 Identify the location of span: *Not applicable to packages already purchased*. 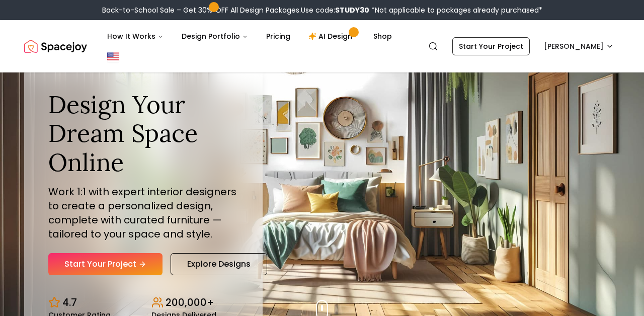
(456, 10).